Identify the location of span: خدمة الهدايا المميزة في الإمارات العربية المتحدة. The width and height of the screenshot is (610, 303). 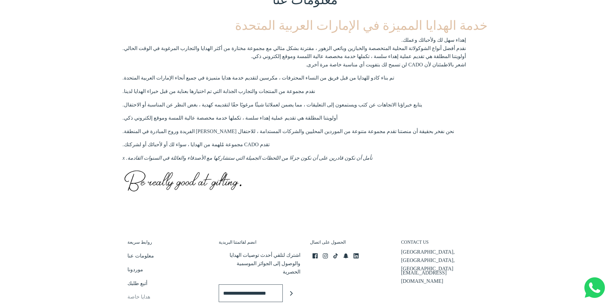
(361, 25).